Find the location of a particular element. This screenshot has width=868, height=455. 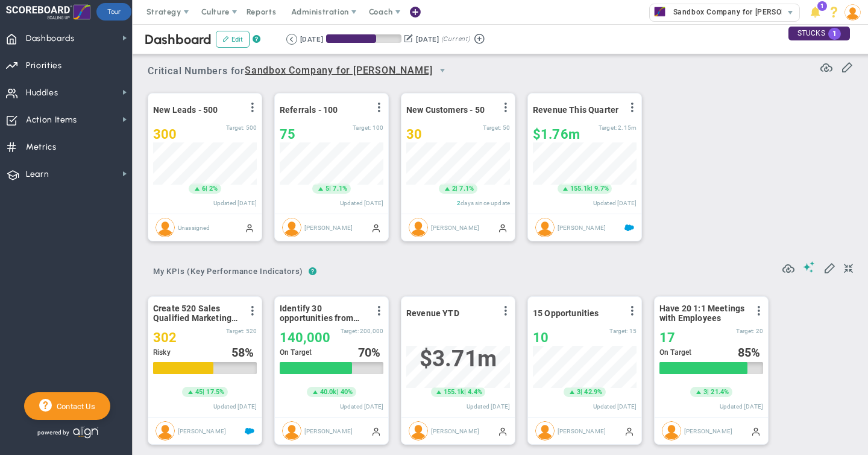

span: 21.4% is located at coordinates (720, 391).